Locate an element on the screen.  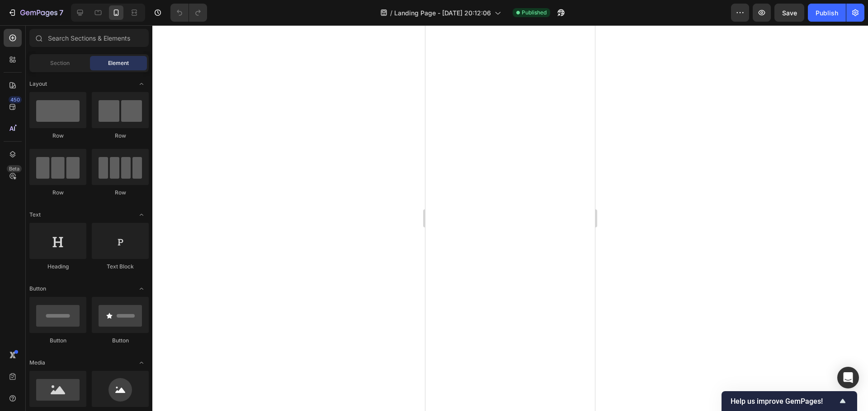
button: Save is located at coordinates (789, 12).